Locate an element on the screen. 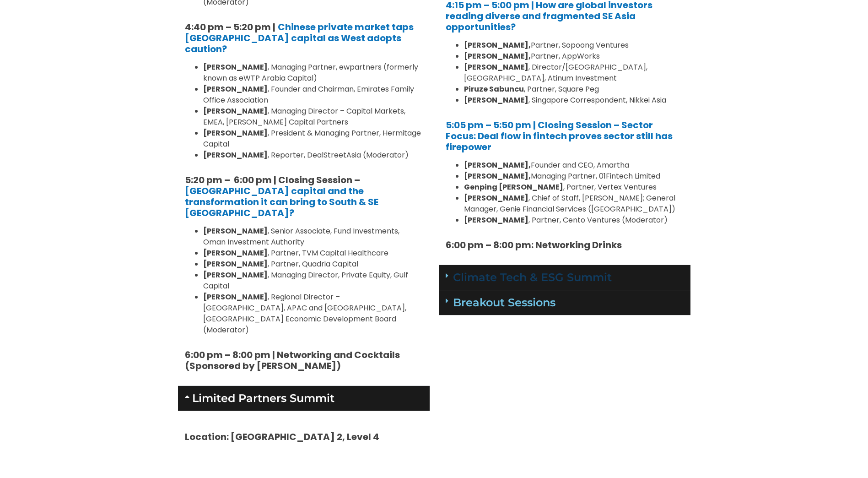 The image size is (868, 478). b: 5:05 pm – 5:50 pm | Closing Session – Sector Focus: Deal flow in fintech proves sector still has ... is located at coordinates (559, 136).